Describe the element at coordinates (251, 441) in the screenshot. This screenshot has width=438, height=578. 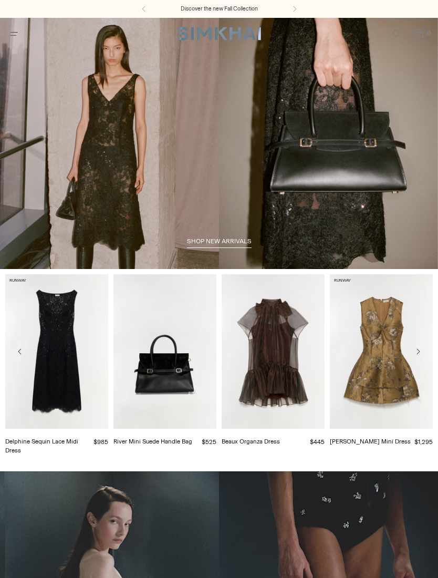
I see `a: Beaux Organza Dress` at that location.